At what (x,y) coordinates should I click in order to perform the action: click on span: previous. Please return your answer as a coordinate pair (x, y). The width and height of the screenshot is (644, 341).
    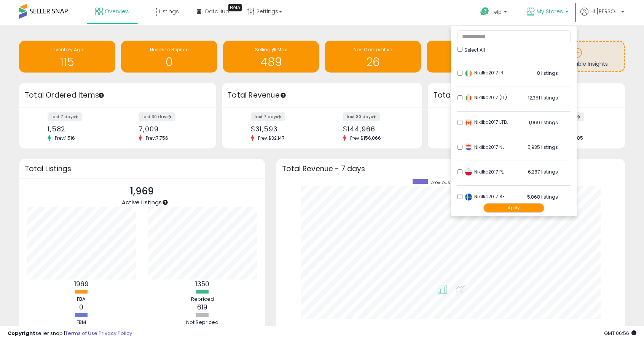
    Looking at the image, I should click on (440, 183).